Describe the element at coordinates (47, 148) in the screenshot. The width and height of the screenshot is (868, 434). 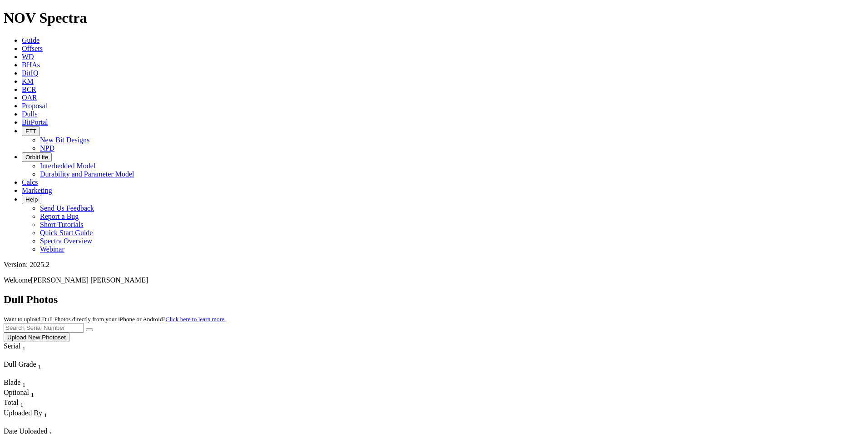
I see `a: NPD` at that location.